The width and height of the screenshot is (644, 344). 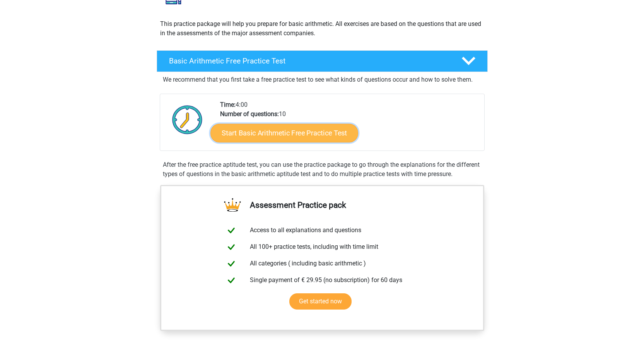 What do you see at coordinates (322, 80) in the screenshot?
I see `p: We recommend that you first take a free practice test to see what kinds of questions occur and ho...` at bounding box center [322, 80].